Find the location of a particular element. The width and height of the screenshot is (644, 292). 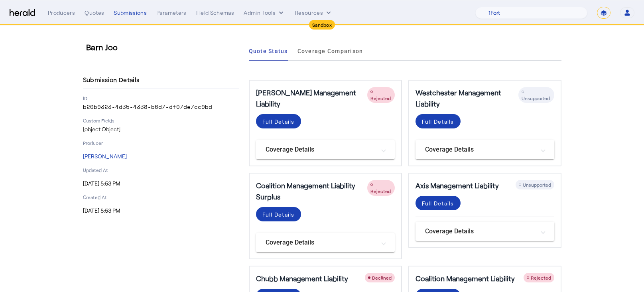

div: Submissions is located at coordinates (130, 13).